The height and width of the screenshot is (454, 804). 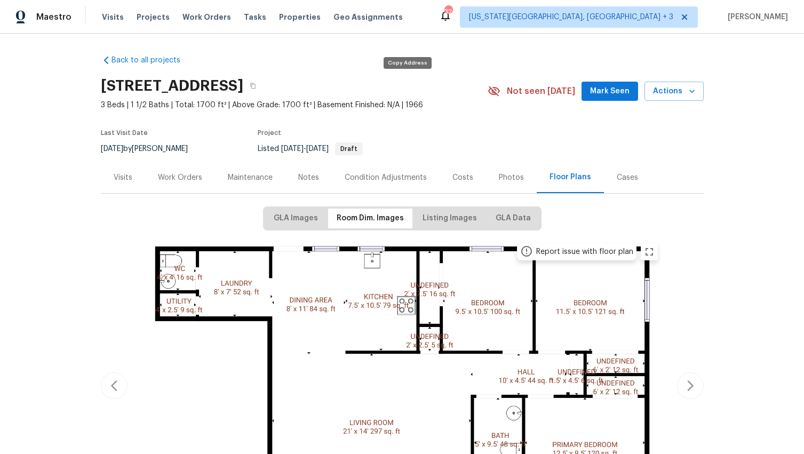 What do you see at coordinates (294, 105) in the screenshot?
I see `span: 3 Beds | 1 1/2 Baths | Total: 1700 ft² | Above Grade: 1700 ft² | Basement Finished: N/A | 1966` at bounding box center [294, 105].